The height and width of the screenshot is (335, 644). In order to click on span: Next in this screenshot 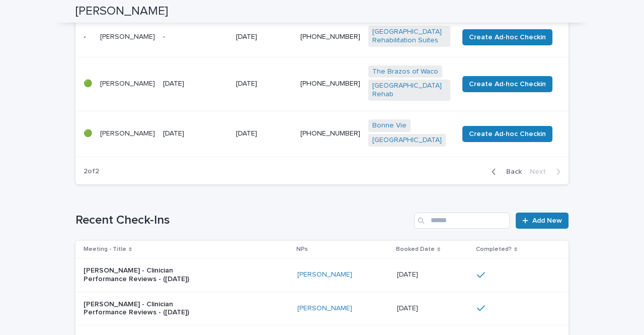, I will do `click(541, 172)`.